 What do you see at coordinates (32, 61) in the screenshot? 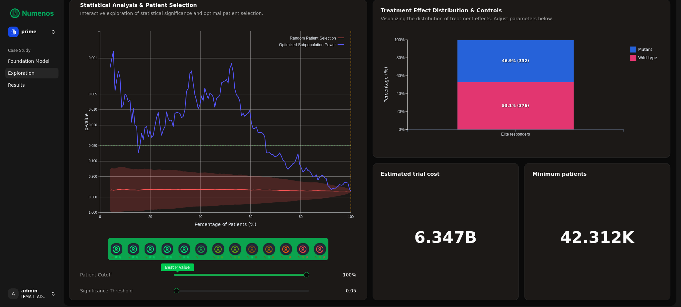
I see `a: Foundation Model` at bounding box center [32, 61].